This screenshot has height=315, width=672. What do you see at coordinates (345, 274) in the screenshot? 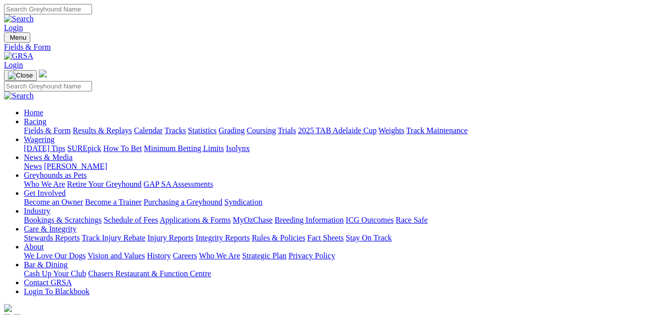
I see `div: Bar & Dining` at bounding box center [345, 274].